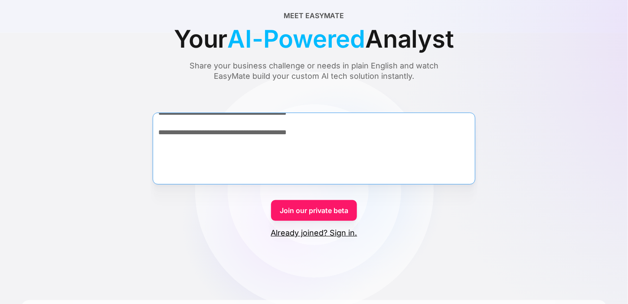  What do you see at coordinates (314, 168) in the screenshot?
I see `form: Form` at bounding box center [314, 168].